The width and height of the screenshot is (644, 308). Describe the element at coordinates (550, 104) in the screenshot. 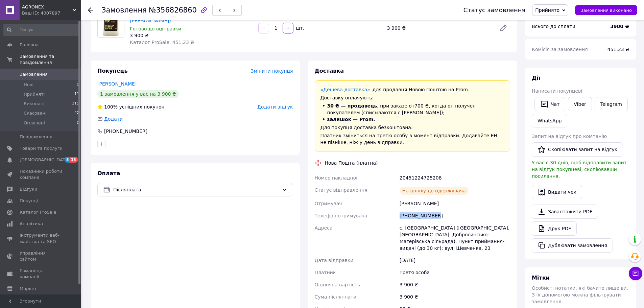

I see `button: Чат` at that location.